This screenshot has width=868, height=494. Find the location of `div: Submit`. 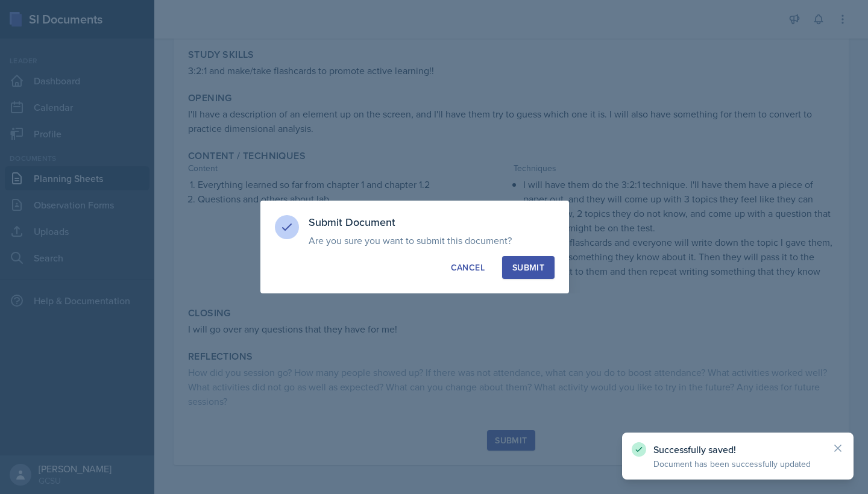

div: Submit is located at coordinates (528, 267).